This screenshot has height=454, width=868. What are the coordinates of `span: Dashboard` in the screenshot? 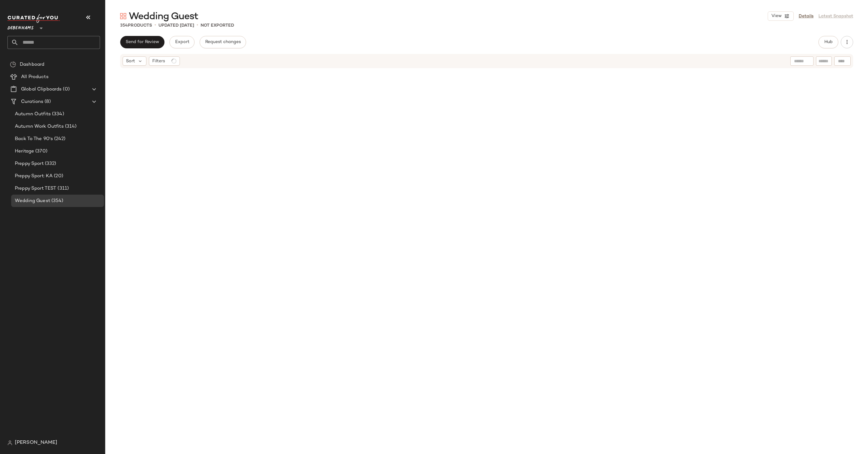 It's located at (32, 64).